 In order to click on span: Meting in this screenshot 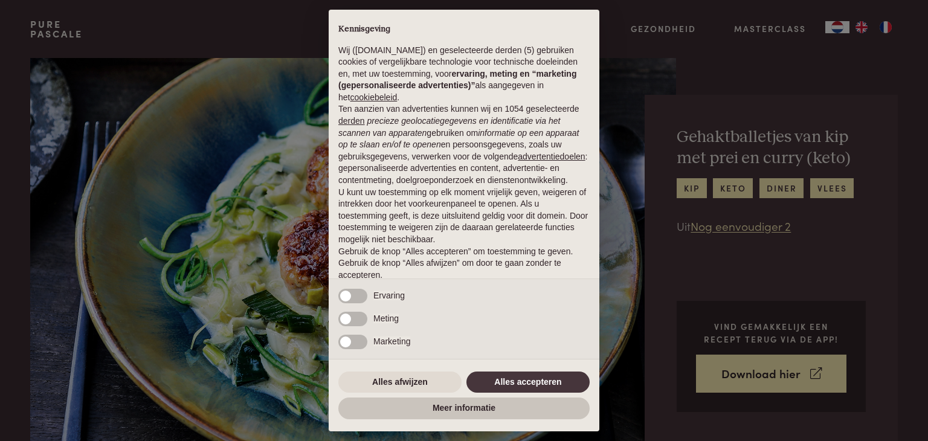, I will do `click(386, 318)`.